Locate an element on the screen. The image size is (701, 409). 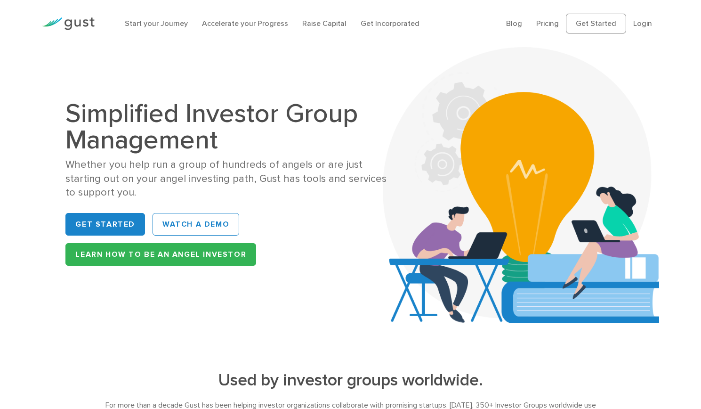
a: Get Incorporated is located at coordinates (390, 23).